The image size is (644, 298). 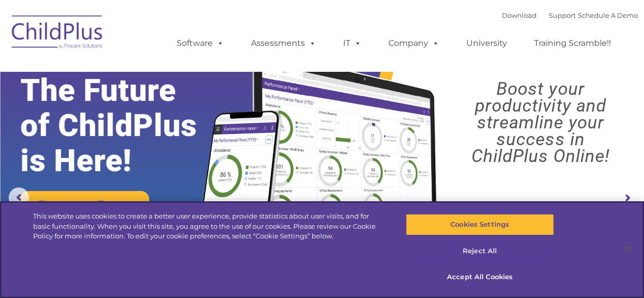 What do you see at coordinates (163, 113) in the screenshot?
I see `span: Phone number` at bounding box center [163, 113].